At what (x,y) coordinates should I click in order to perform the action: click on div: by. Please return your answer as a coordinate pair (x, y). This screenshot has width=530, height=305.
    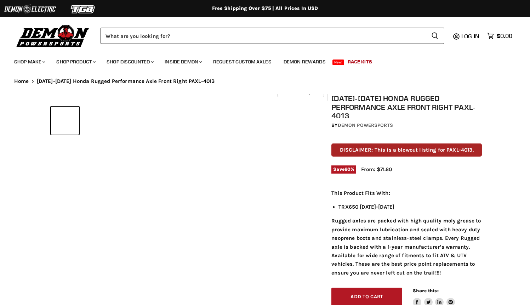
    Looking at the image, I should click on (407, 125).